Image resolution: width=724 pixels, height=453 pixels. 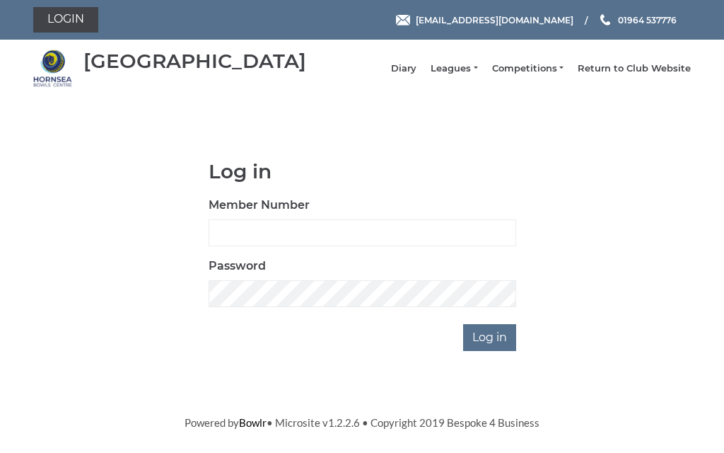 I want to click on img: Email, so click(x=403, y=20).